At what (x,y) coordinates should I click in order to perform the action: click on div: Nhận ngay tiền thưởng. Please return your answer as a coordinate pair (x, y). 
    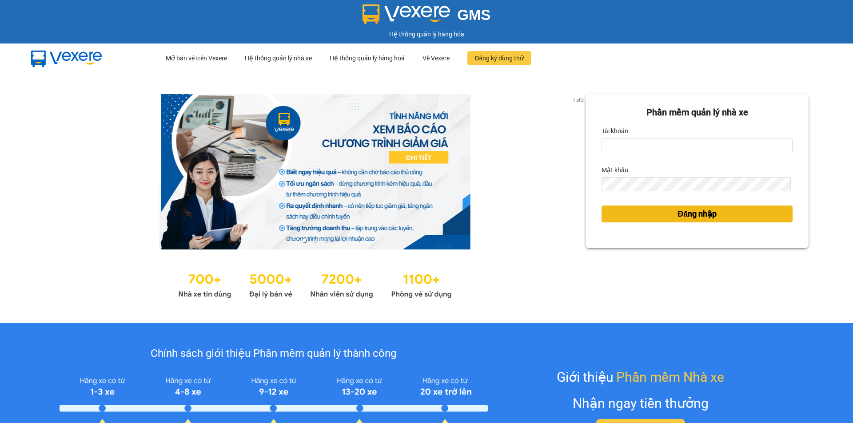
    Looking at the image, I should click on (641, 403).